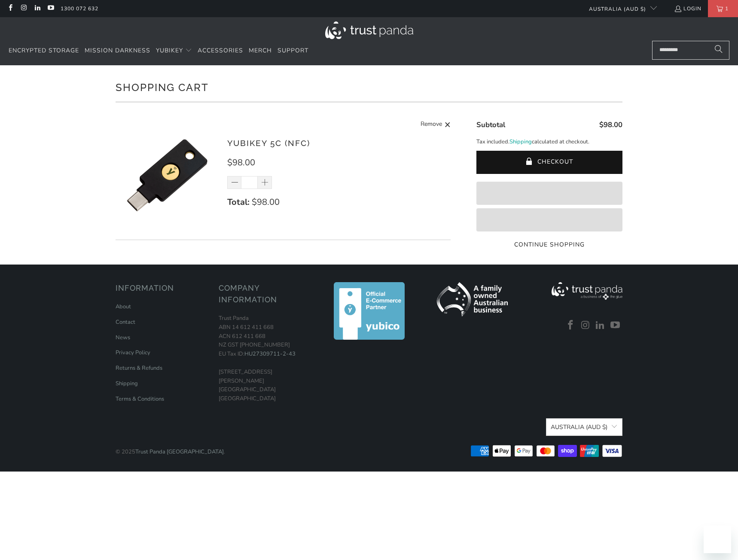  I want to click on a: HU27309711-2-43, so click(269, 354).